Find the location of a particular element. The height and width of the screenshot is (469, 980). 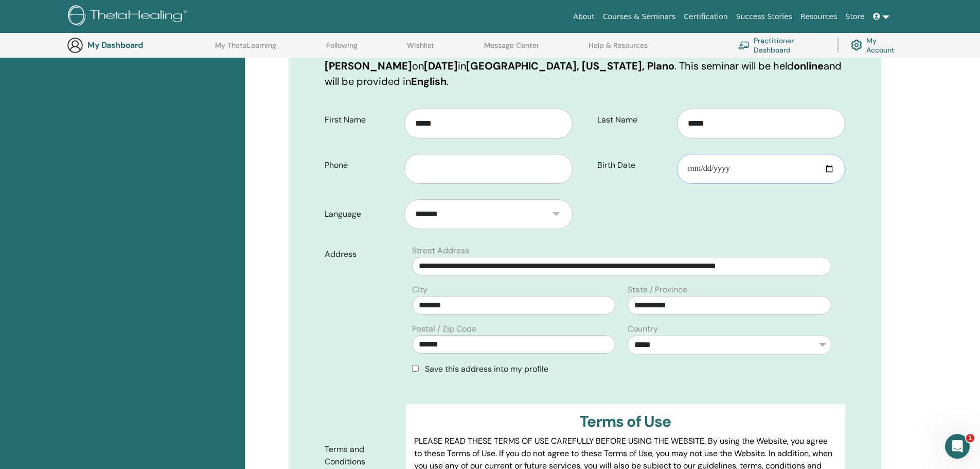

label: Postal / Zip Code is located at coordinates (444, 329).